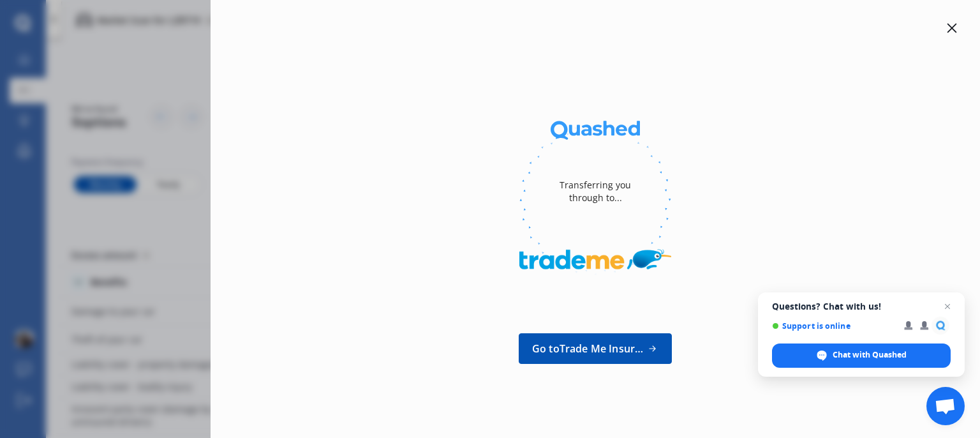 This screenshot has width=980, height=438. I want to click on span: Chat with Quashed, so click(870, 355).